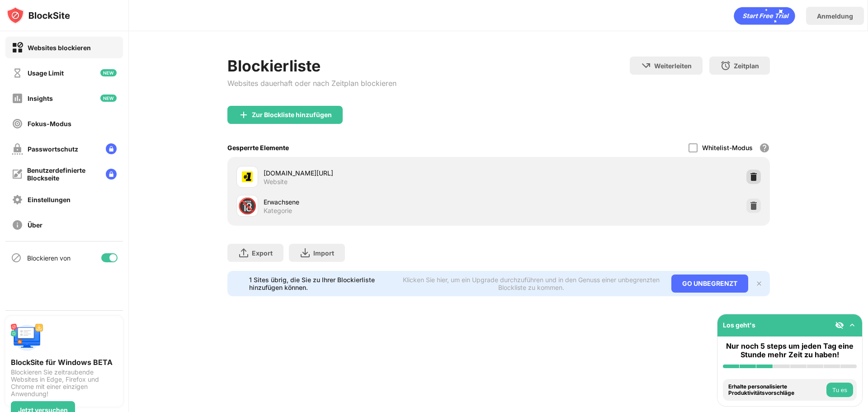  What do you see at coordinates (852, 325) in the screenshot?
I see `img: omni-setup-toggle.svg` at bounding box center [852, 325].